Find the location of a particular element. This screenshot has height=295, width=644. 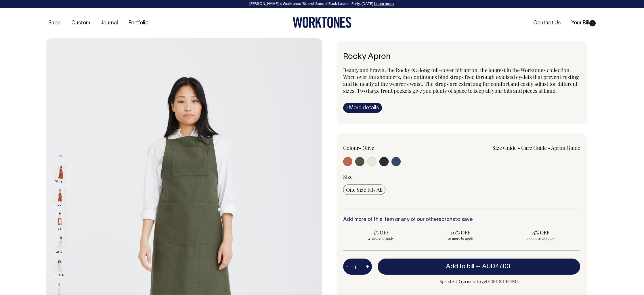

a: Your Bill0 is located at coordinates (583, 23).